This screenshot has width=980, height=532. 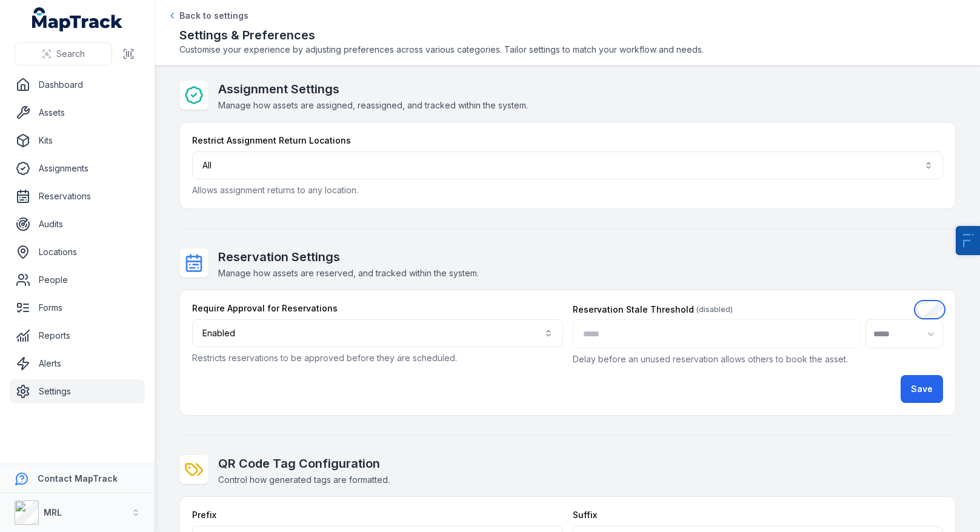 I want to click on label: Restrict Assignment Return Locations, so click(x=271, y=141).